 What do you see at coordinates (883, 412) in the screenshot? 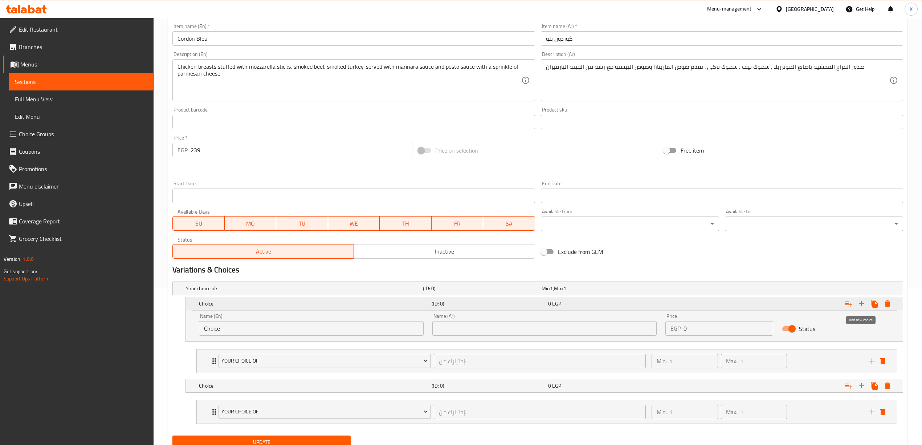
I see `button: delete` at bounding box center [883, 412].